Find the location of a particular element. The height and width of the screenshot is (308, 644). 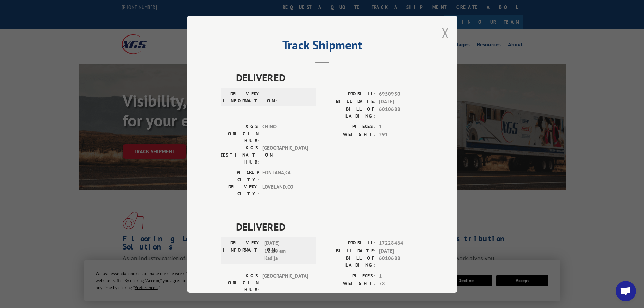

label: DELIVERY CITY: is located at coordinates (240, 190).